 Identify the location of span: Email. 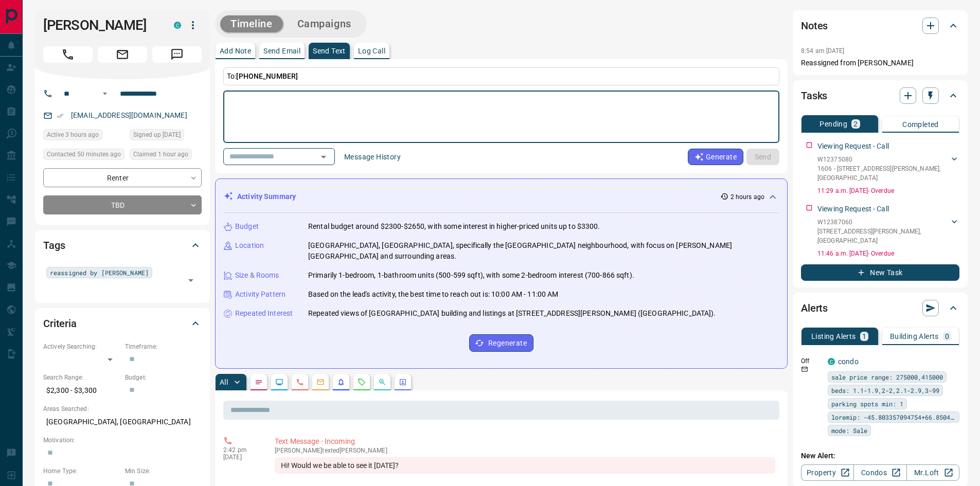
(122, 54).